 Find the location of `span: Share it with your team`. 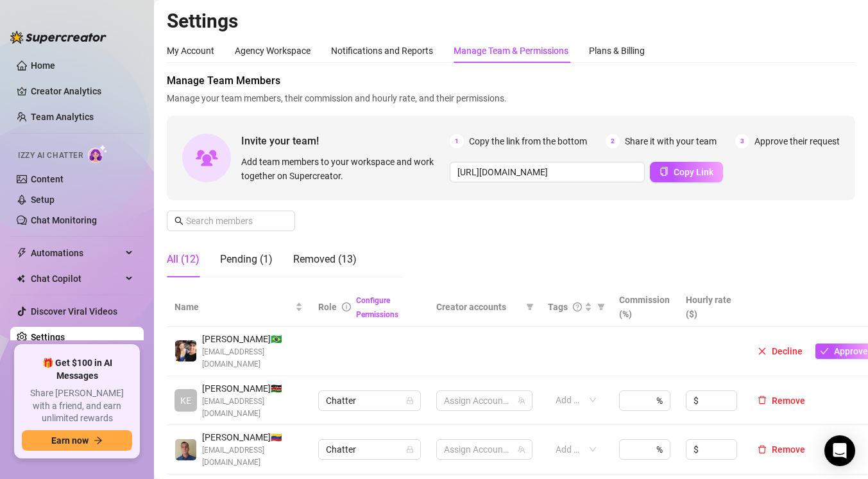

span: Share it with your team is located at coordinates (670, 142).